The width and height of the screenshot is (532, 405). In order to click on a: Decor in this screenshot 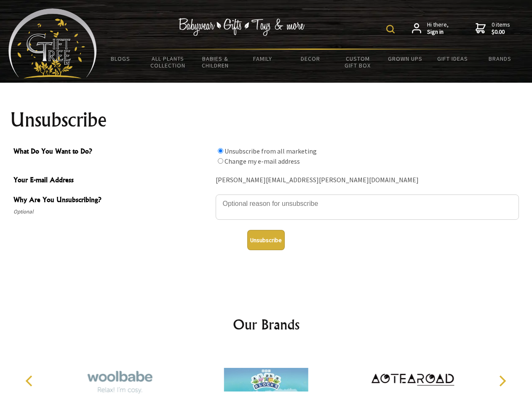, I will do `click(310, 59)`.